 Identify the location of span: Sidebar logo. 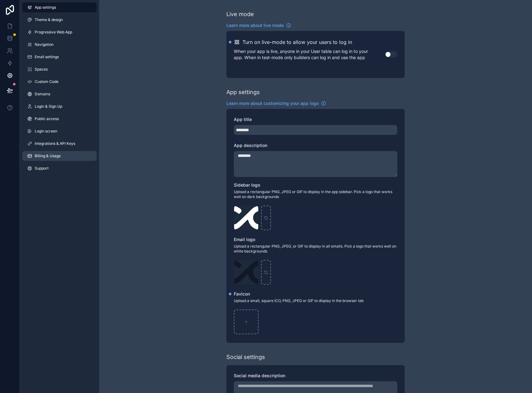
(247, 184).